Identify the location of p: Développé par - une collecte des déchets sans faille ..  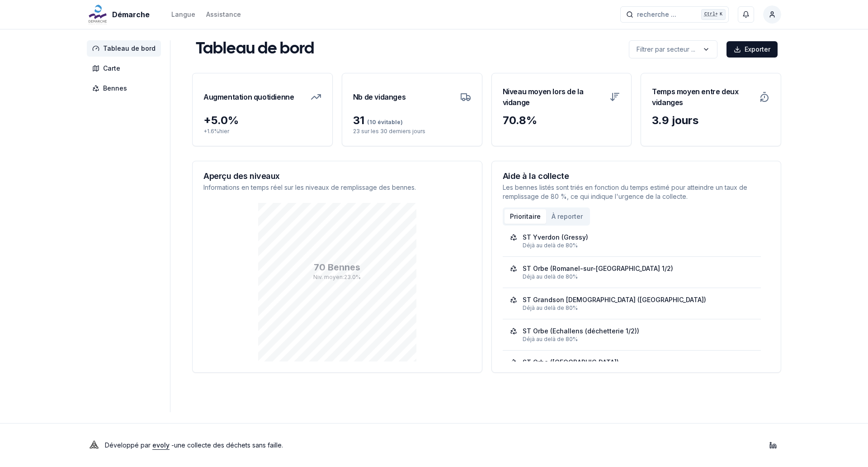
(194, 445).